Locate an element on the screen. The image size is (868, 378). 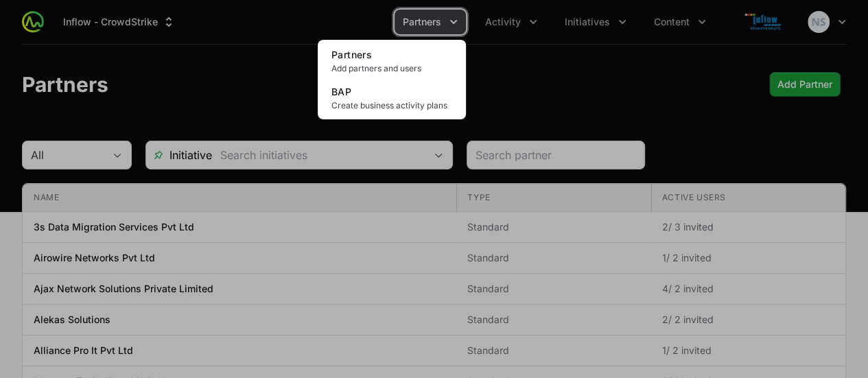
span: Create business activity plans is located at coordinates (392, 105).